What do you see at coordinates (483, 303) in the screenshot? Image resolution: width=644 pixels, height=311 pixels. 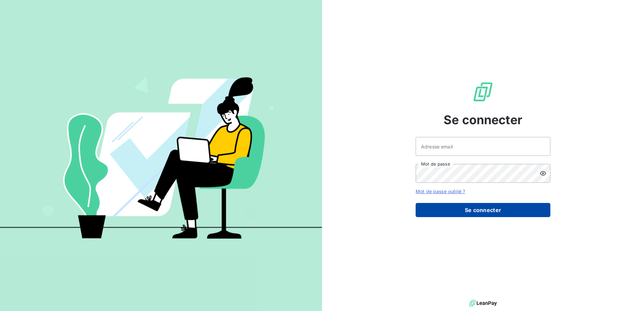 I see `img: logo` at bounding box center [483, 303].